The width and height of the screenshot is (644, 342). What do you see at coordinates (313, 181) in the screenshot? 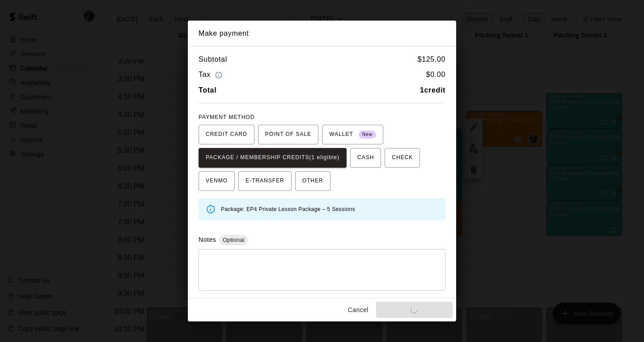
I see `span: OTHER` at bounding box center [313, 181].